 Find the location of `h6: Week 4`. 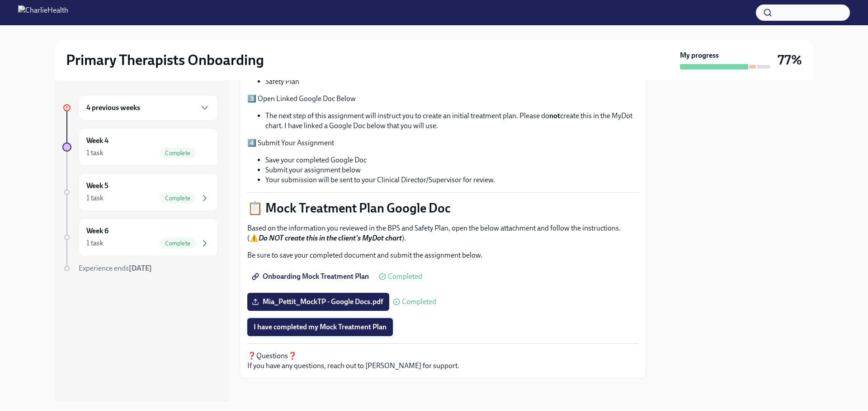

h6: Week 4 is located at coordinates (97, 141).